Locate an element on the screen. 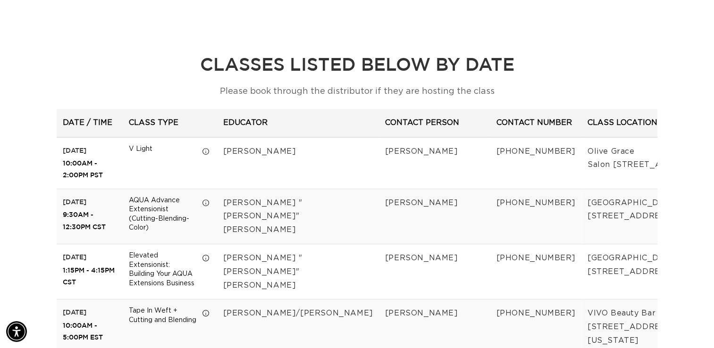 The width and height of the screenshot is (714, 348). h2: CLASSES LISTED BELOW BY DATE is located at coordinates (357, 64).